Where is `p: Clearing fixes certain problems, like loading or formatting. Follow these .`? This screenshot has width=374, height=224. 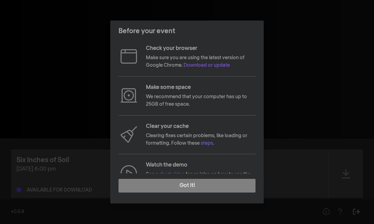
p: Clearing fixes certain problems, like loading or formatting. Follow these . is located at coordinates (201, 140).